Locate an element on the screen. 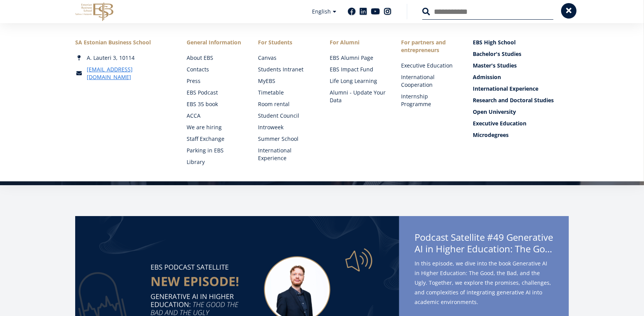  a: International Cooperation is located at coordinates (430, 81).